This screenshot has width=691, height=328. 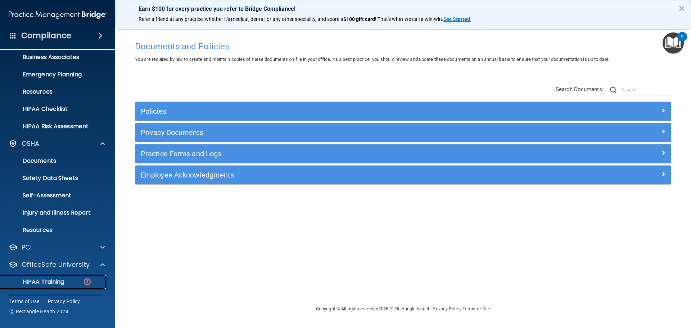 I want to click on a: Practice Forms and Logs, so click(x=403, y=154).